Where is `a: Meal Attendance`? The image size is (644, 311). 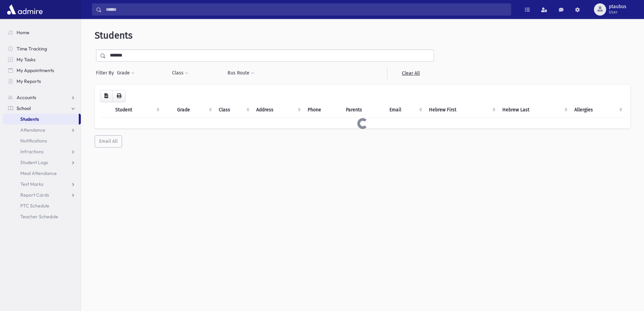 a: Meal Attendance is located at coordinates (42, 173).